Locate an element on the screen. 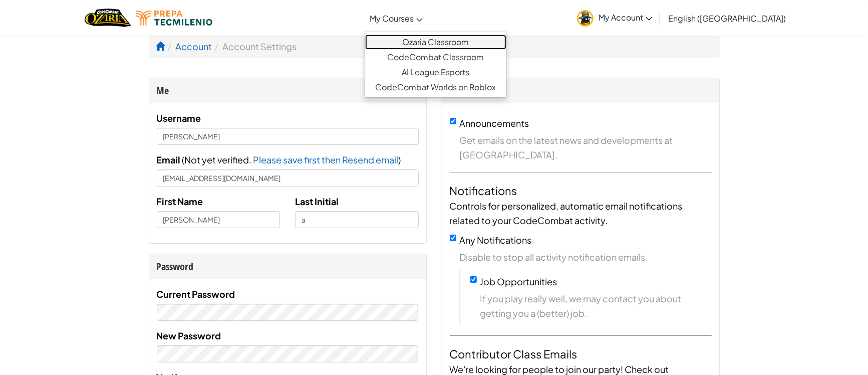 This screenshot has height=375, width=868. h4: Notifications is located at coordinates (580, 190).